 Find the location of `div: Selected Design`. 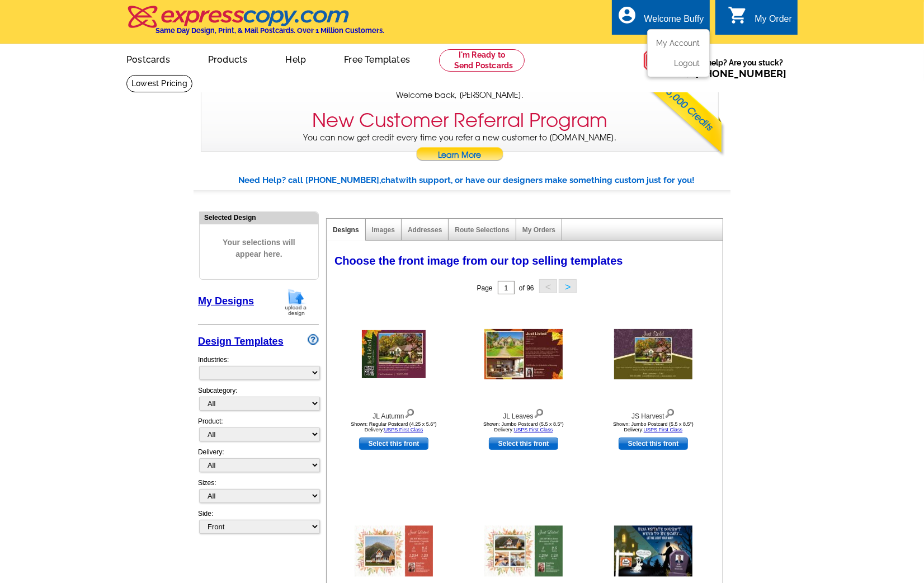

div: Selected Design is located at coordinates (259, 217).